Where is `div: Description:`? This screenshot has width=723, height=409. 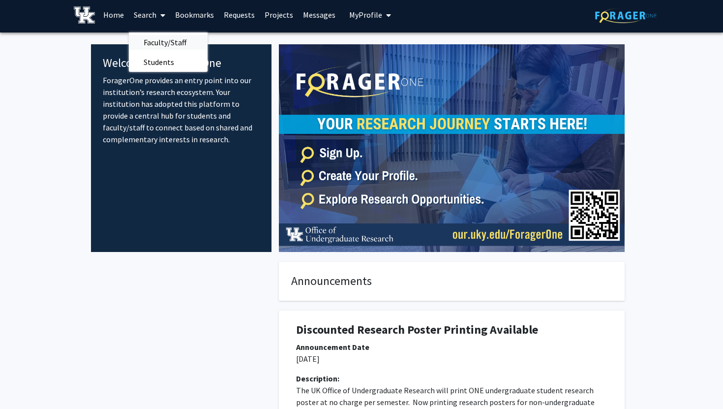
div: Description: is located at coordinates (452, 378).